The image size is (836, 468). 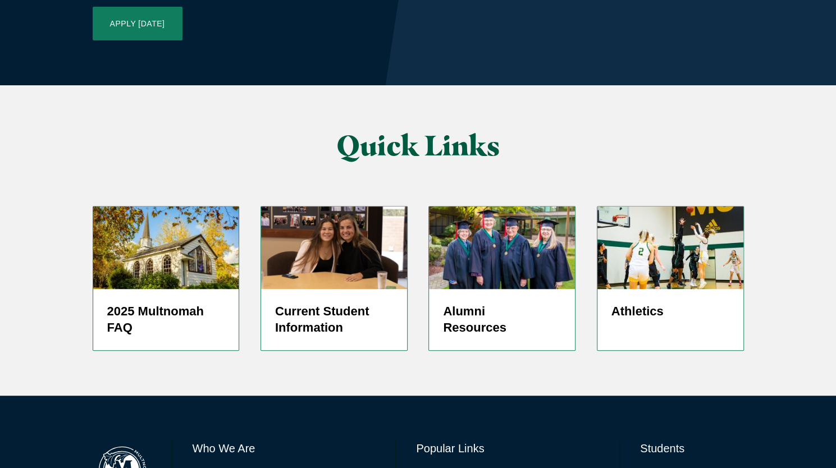 I want to click on a: screenshot-2024-05-27-at-1.37.12-pm Current Student Information, so click(x=334, y=278).